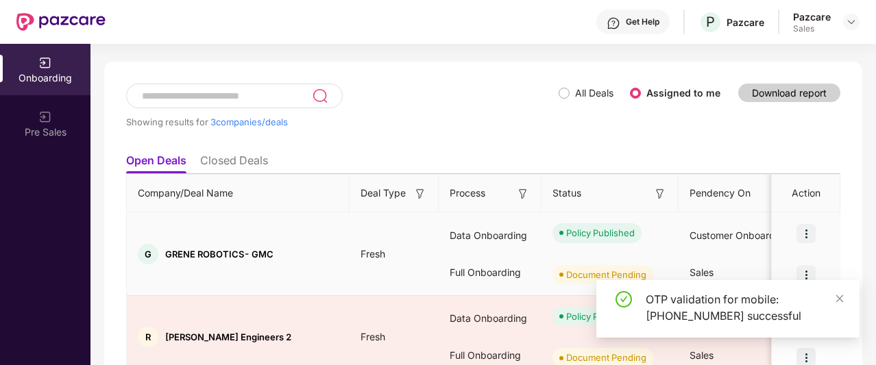 This screenshot has height=365, width=876. I want to click on span: Process, so click(467, 193).